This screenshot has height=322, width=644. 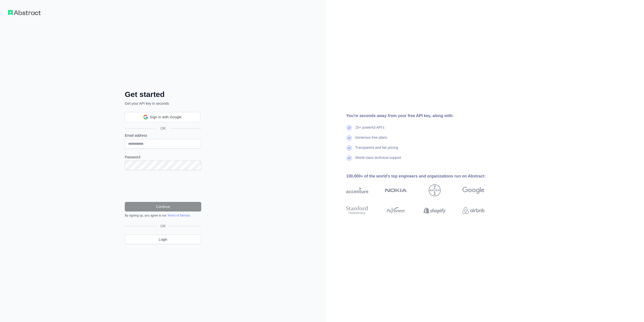 What do you see at coordinates (163, 207) in the screenshot?
I see `button: Continue` at bounding box center [163, 207].